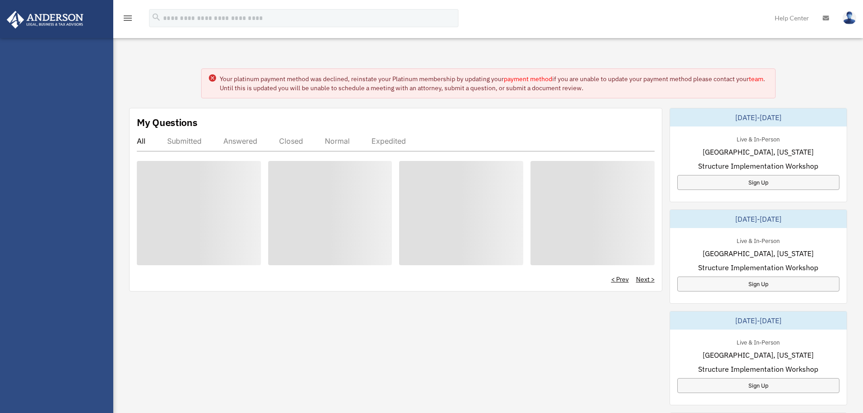 The width and height of the screenshot is (863, 413). What do you see at coordinates (128, 18) in the screenshot?
I see `i: menu` at bounding box center [128, 18].